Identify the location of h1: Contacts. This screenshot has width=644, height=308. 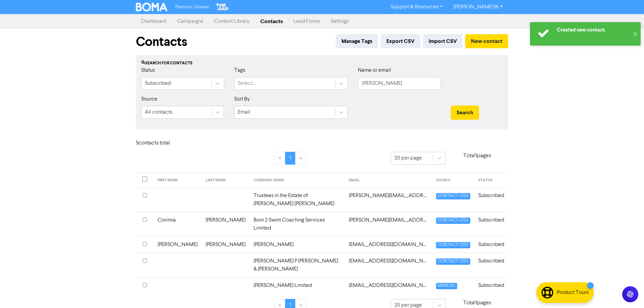
(161, 42).